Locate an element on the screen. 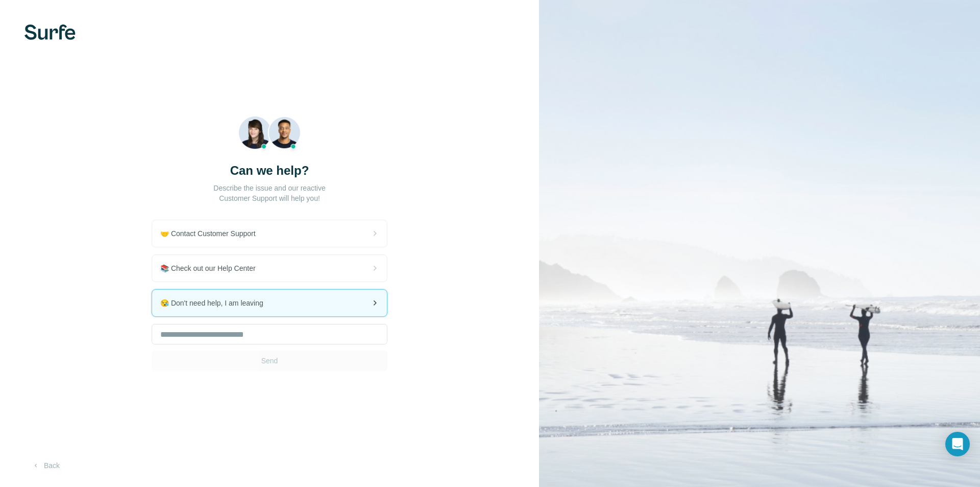  h3: Can we help? is located at coordinates (270, 171).